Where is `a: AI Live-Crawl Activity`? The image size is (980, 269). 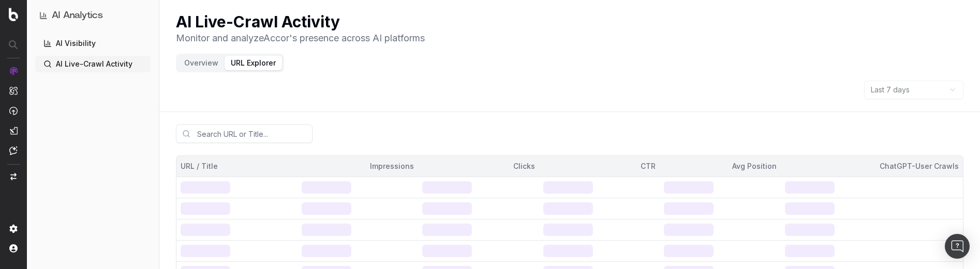
a: AI Live-Crawl Activity is located at coordinates (92, 64).